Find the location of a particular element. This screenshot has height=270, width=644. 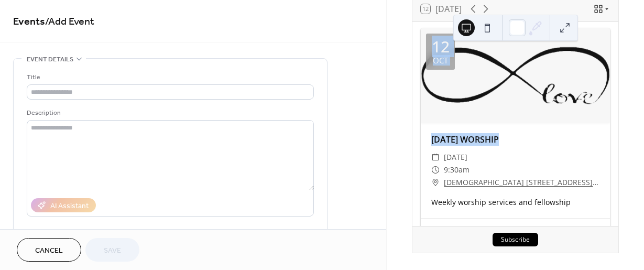

button: Subscribe is located at coordinates (515, 240).